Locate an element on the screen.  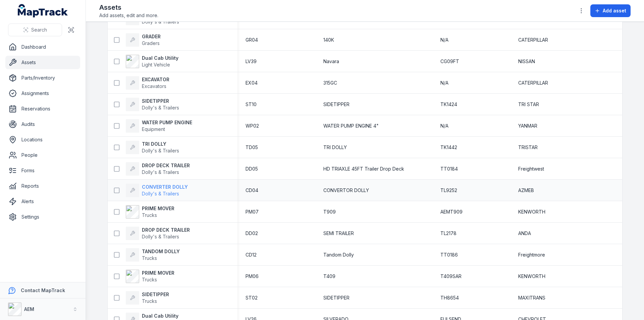
span: GR04 is located at coordinates (251, 40).